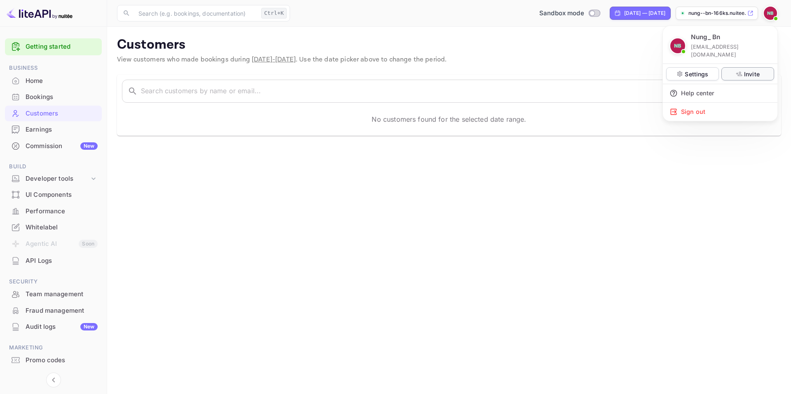 This screenshot has width=791, height=394. I want to click on img: Nung_ Bn, so click(678, 46).